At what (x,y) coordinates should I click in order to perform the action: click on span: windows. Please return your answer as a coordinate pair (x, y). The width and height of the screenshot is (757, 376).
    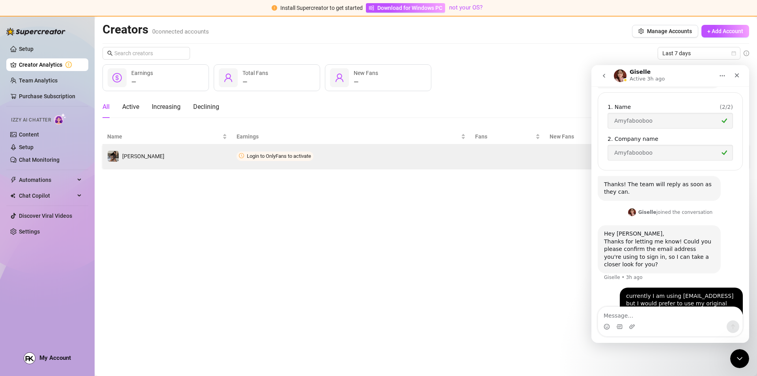
    Looking at the image, I should click on (371, 8).